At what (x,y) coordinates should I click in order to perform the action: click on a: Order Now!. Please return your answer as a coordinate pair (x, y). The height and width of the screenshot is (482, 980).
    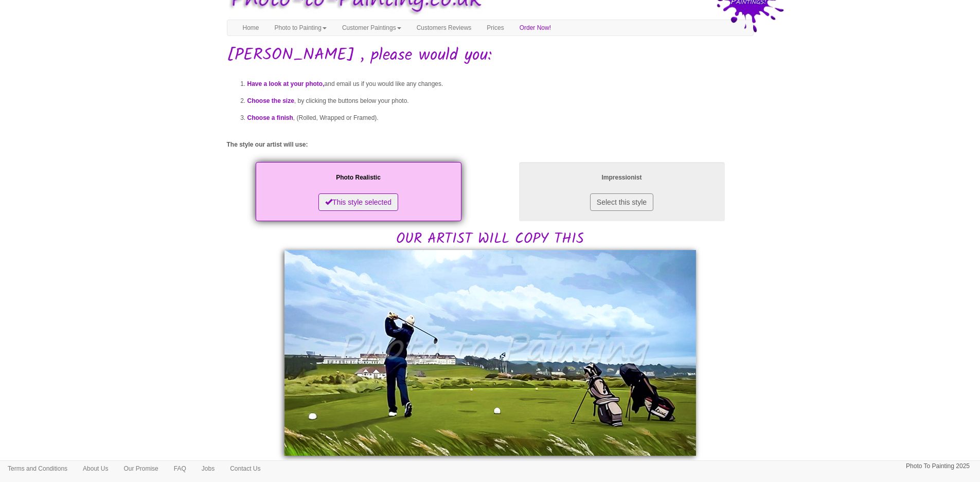
    Looking at the image, I should click on (535, 28).